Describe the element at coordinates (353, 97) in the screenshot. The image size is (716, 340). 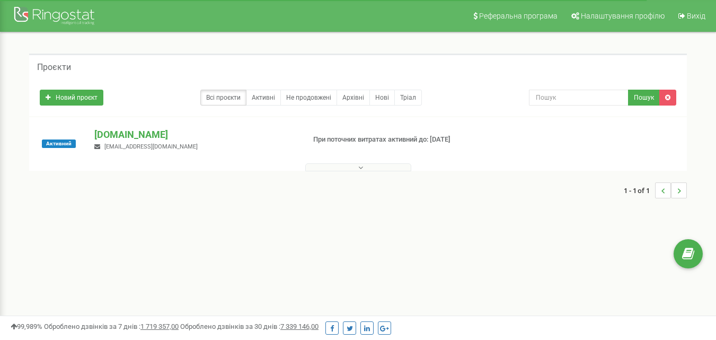
I see `a: Архівні` at that location.